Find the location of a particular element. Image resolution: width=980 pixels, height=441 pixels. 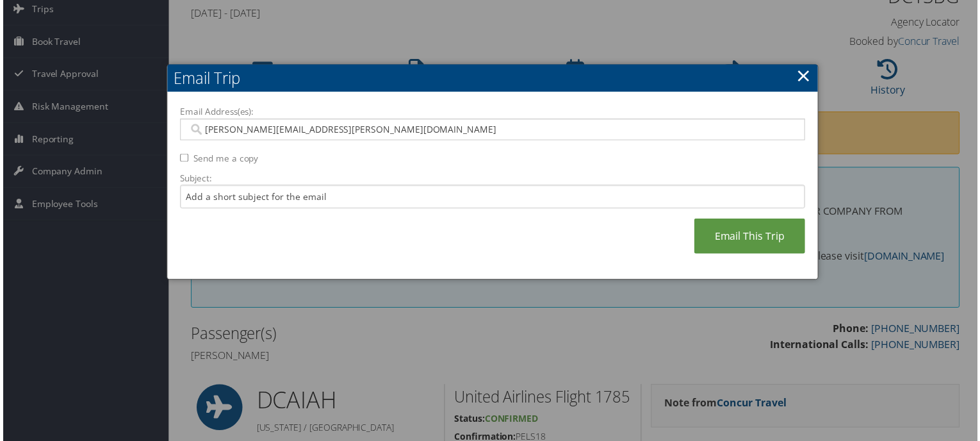

label: Email Address(es): is located at coordinates (493, 112).